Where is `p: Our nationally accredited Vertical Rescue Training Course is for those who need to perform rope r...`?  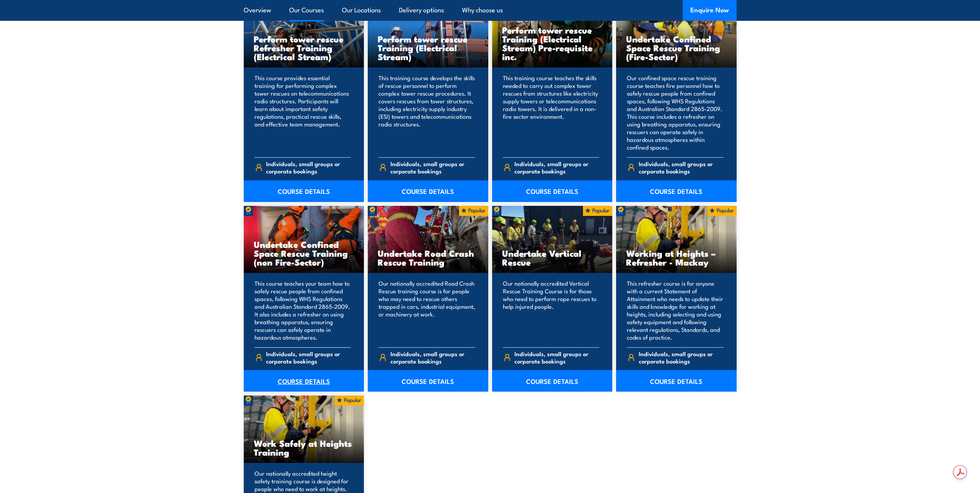
p: Our nationally accredited Vertical Rescue Training Course is for those who need to perform rope r... is located at coordinates (551, 310).